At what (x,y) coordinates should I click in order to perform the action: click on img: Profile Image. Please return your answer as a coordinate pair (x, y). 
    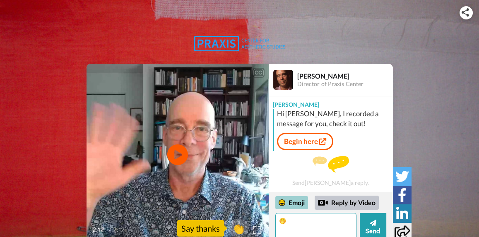
    Looking at the image, I should click on (283, 80).